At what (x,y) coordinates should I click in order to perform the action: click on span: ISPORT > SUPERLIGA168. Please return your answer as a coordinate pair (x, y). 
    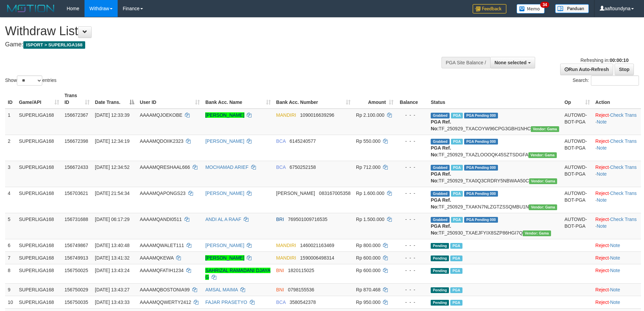
    Looking at the image, I should click on (54, 45).